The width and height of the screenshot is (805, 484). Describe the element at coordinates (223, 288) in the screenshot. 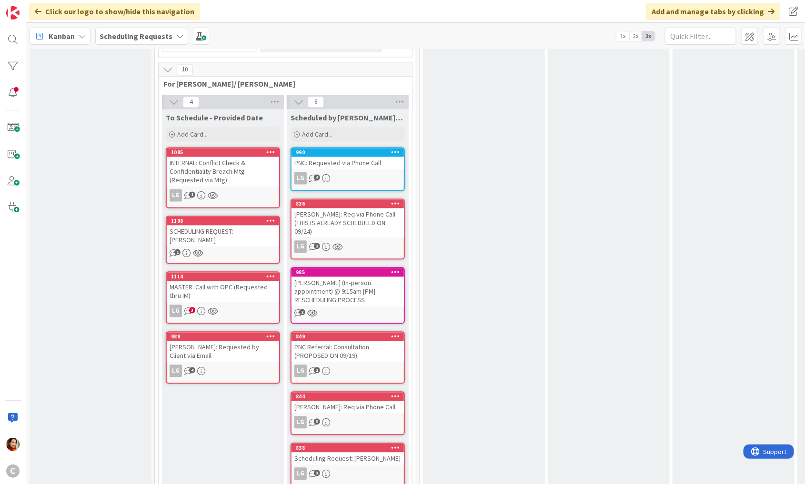

I see `div: 1114MASTER: Call with OPC (Requested thru IM)` at that location.